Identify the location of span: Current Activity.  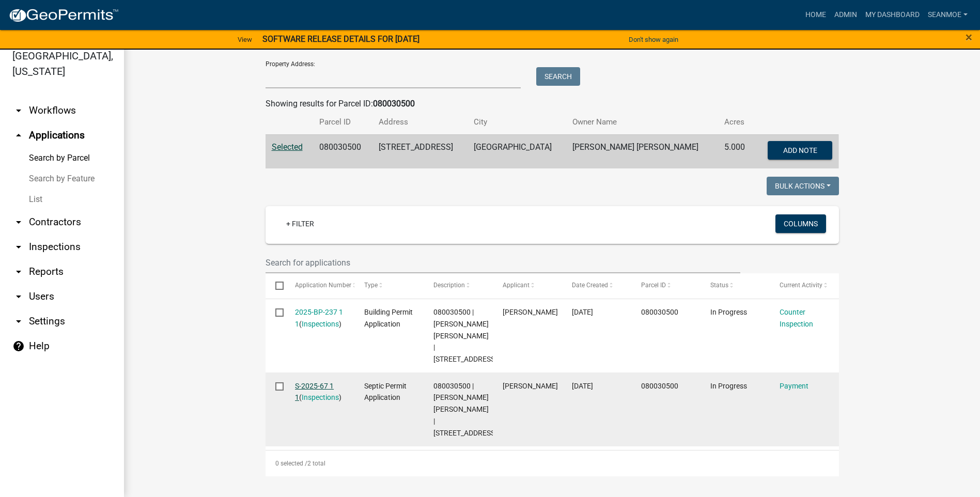
(801, 285).